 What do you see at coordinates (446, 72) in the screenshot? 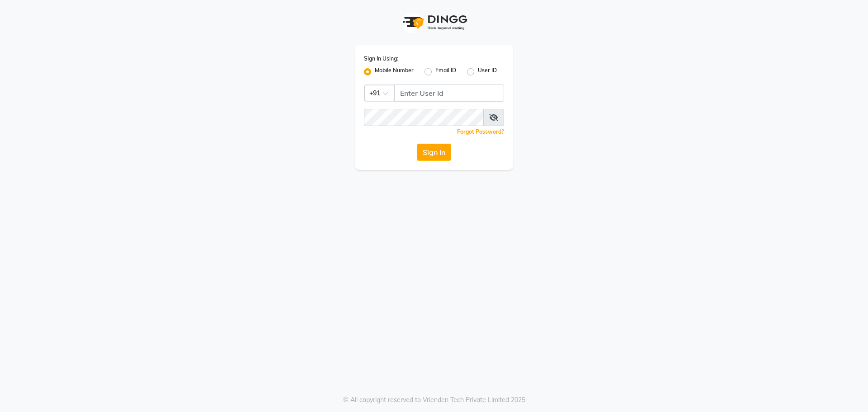
I see `label: Email ID` at bounding box center [446, 72].